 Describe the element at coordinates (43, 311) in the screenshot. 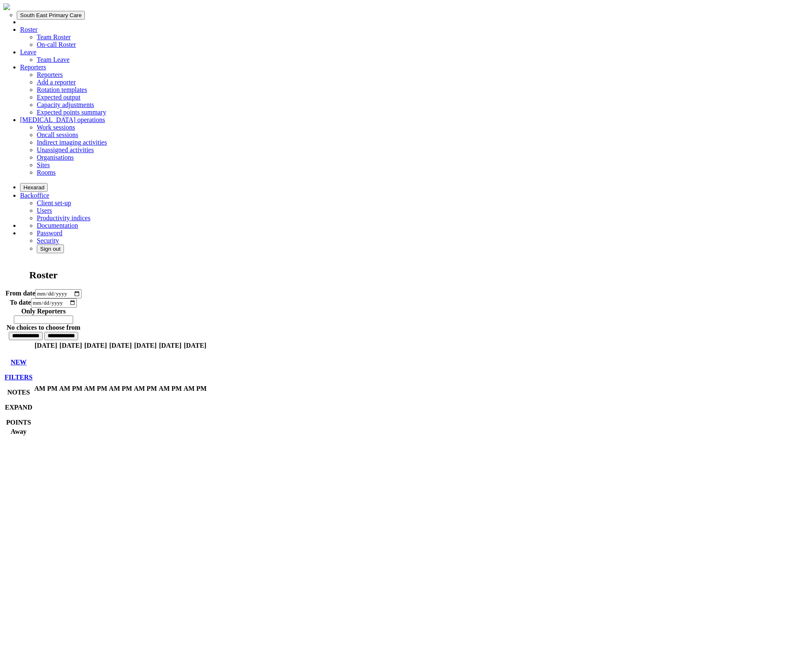

I see `label: Only Reporters` at that location.